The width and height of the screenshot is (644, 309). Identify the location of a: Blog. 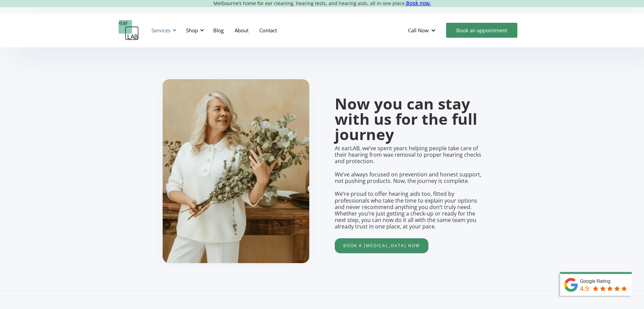
(218, 31).